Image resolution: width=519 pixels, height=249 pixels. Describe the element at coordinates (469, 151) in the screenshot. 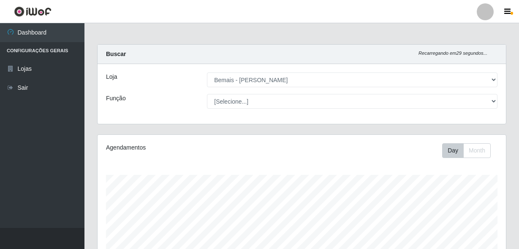

I see `div: Toolbar with button groups` at that location.